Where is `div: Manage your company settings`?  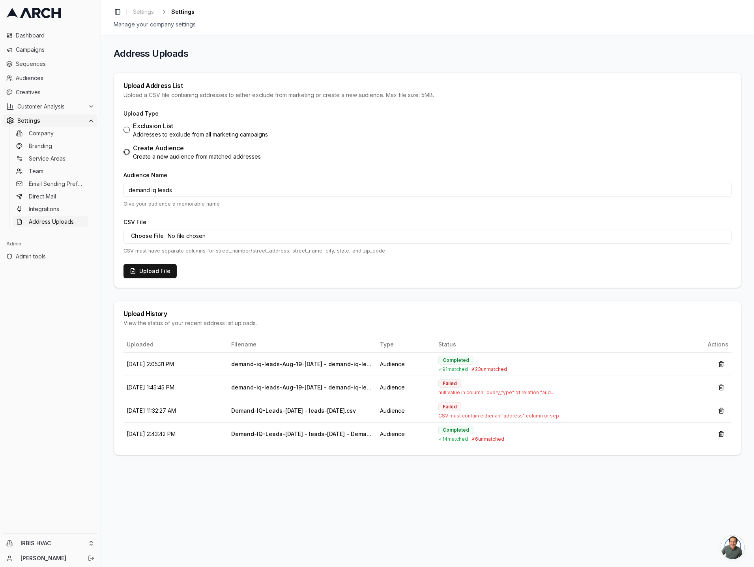
div: Manage your company settings is located at coordinates (427, 24).